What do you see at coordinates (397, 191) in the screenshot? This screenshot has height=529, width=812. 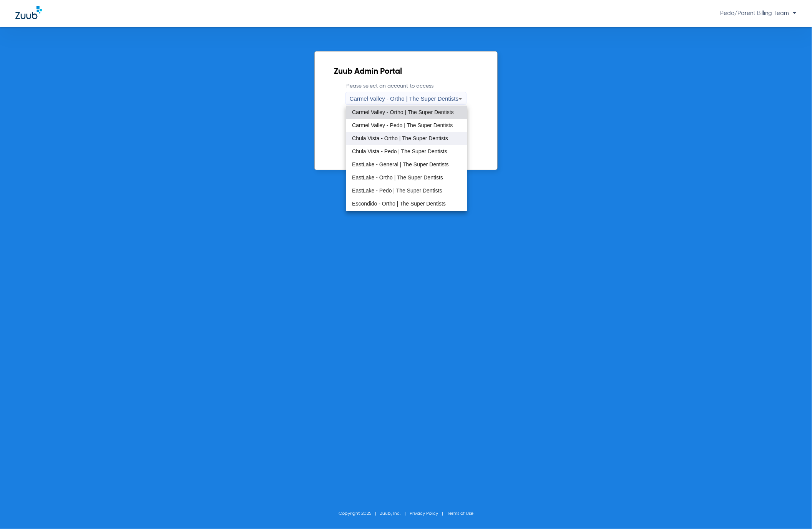 I see `span: EastLake - Pedo | The Super Dentists` at bounding box center [397, 191].